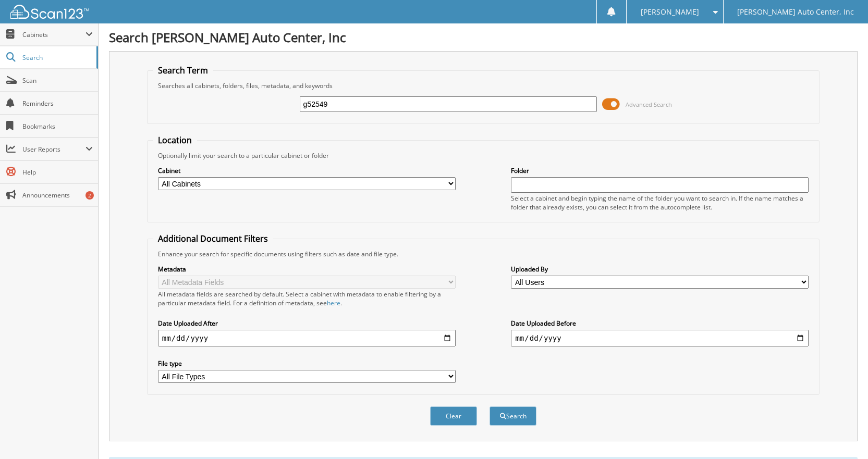 The width and height of the screenshot is (868, 459). Describe the element at coordinates (58, 80) in the screenshot. I see `span: Scan` at that location.